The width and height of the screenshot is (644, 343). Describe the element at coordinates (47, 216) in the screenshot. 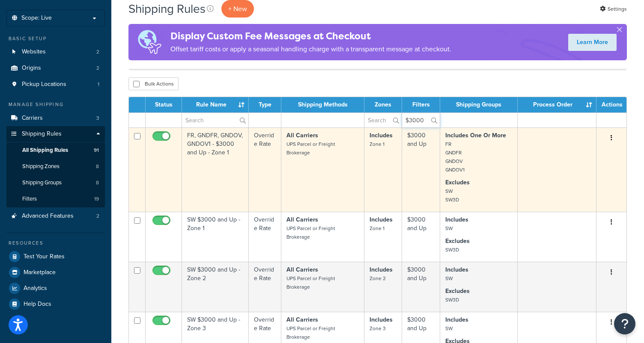

I see `span: Advanced Features` at that location.